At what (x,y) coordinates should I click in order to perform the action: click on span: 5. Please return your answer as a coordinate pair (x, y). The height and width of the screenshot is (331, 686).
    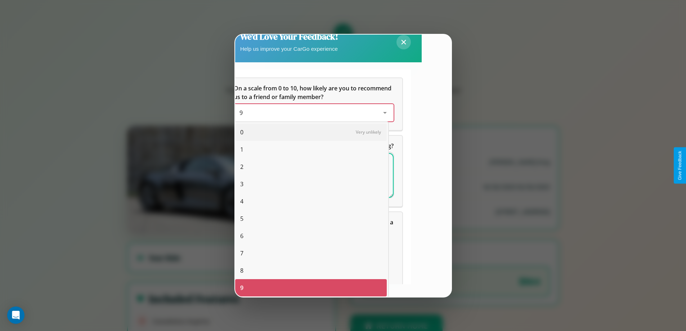
    Looking at the image, I should click on (242, 219).